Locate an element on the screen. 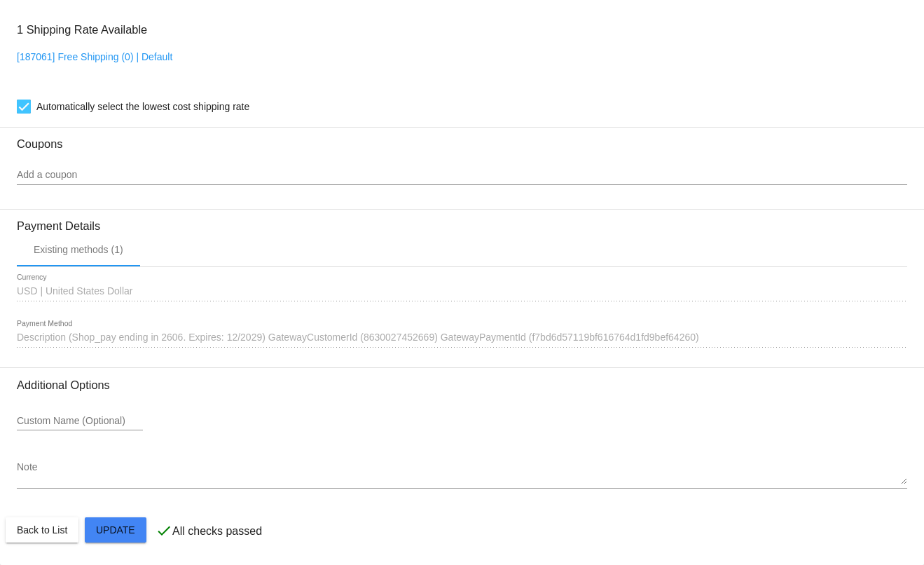 The height and width of the screenshot is (565, 924). input: Add a coupon is located at coordinates (461, 176).